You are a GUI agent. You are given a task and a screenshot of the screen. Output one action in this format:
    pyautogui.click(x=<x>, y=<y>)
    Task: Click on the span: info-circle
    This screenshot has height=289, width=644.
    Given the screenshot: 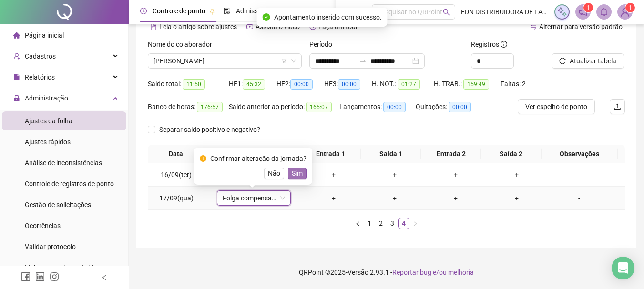 What is the action you would take?
    pyautogui.click(x=504, y=44)
    